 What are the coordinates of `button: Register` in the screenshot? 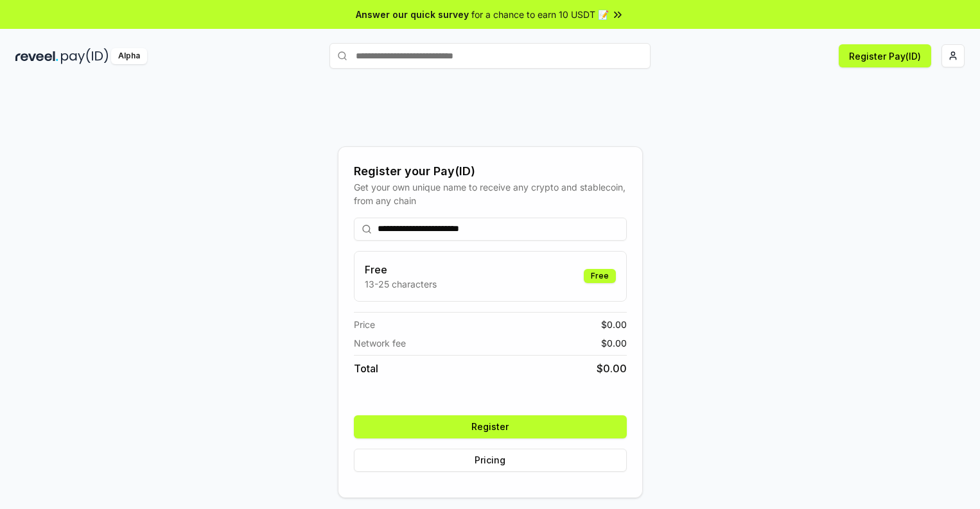 It's located at (490, 427).